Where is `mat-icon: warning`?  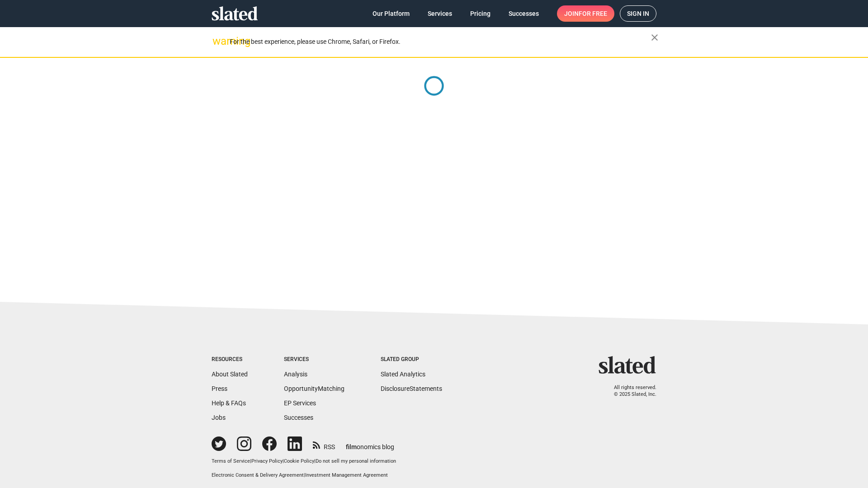 mat-icon: warning is located at coordinates (218, 41).